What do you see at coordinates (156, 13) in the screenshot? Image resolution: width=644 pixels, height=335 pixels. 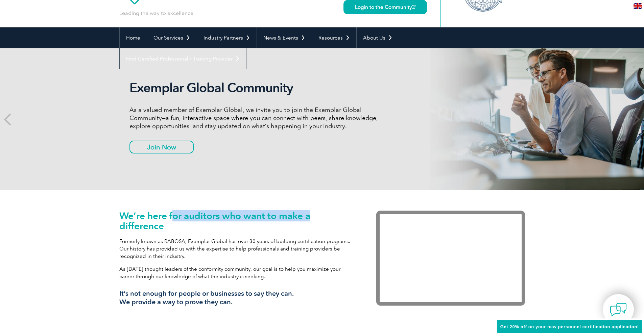 I see `p: Leading the way to excellence` at bounding box center [156, 13].